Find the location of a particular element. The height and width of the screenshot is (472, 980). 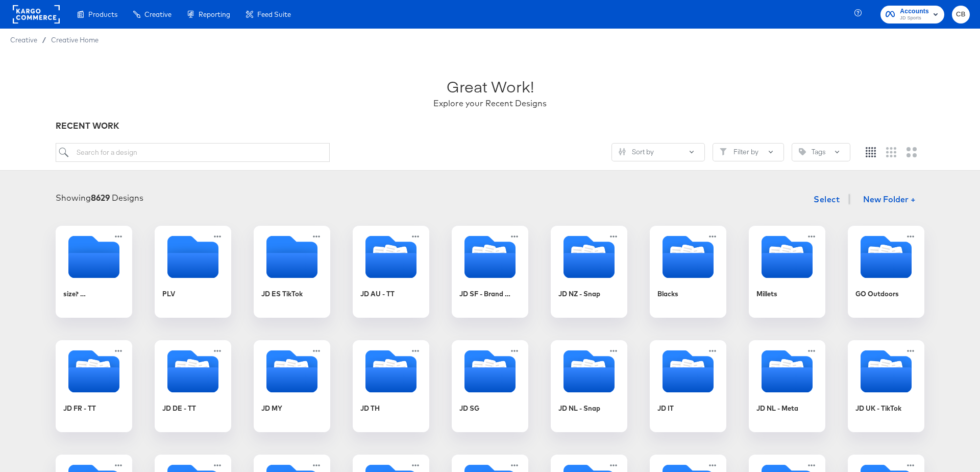

span: Select is located at coordinates (827, 199).